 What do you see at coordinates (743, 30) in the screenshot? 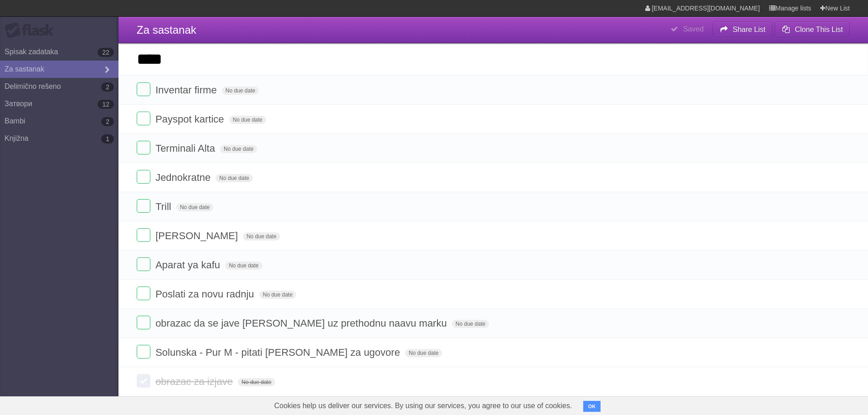
I see `button: Share List` at bounding box center [743, 30].